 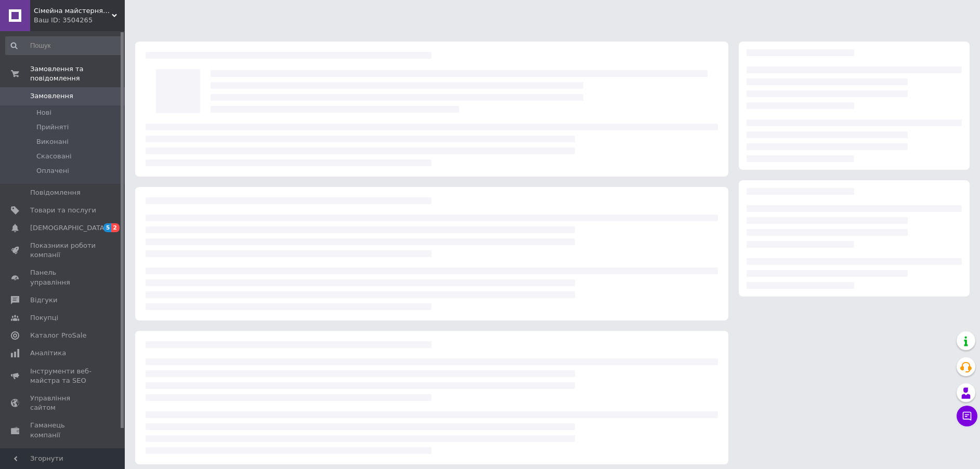 I want to click on span: 5, so click(x=108, y=228).